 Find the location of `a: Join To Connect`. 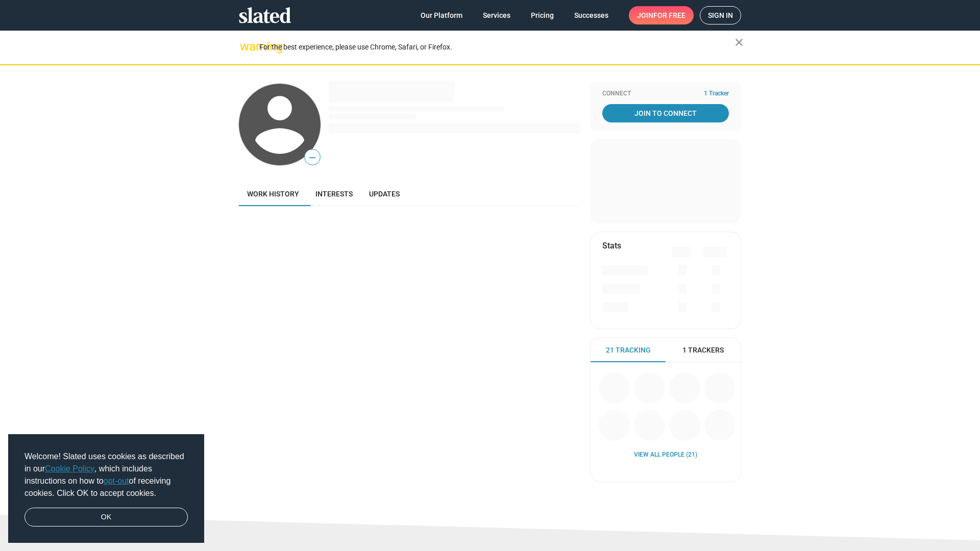

a: Join To Connect is located at coordinates (666, 114).